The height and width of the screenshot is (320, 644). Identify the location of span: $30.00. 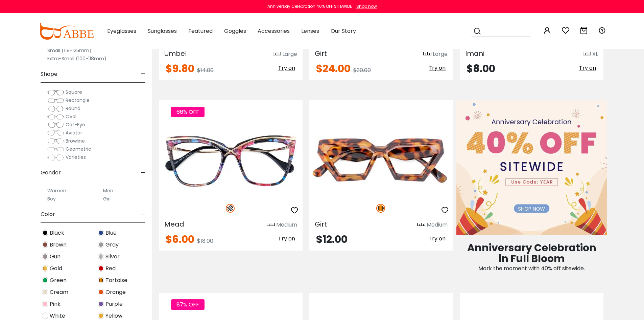
(363, 70).